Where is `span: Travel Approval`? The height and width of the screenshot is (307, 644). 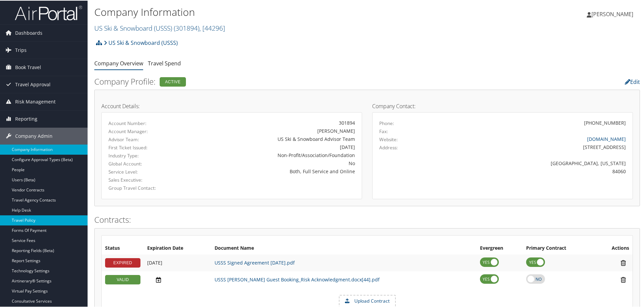
span: Travel Approval is located at coordinates (33, 84).